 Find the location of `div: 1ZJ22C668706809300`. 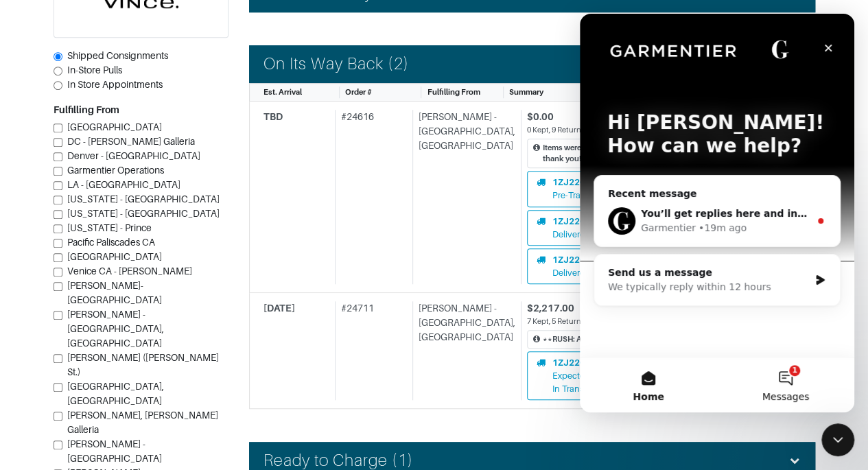

div: 1ZJ22C668706809300 is located at coordinates (602, 362).